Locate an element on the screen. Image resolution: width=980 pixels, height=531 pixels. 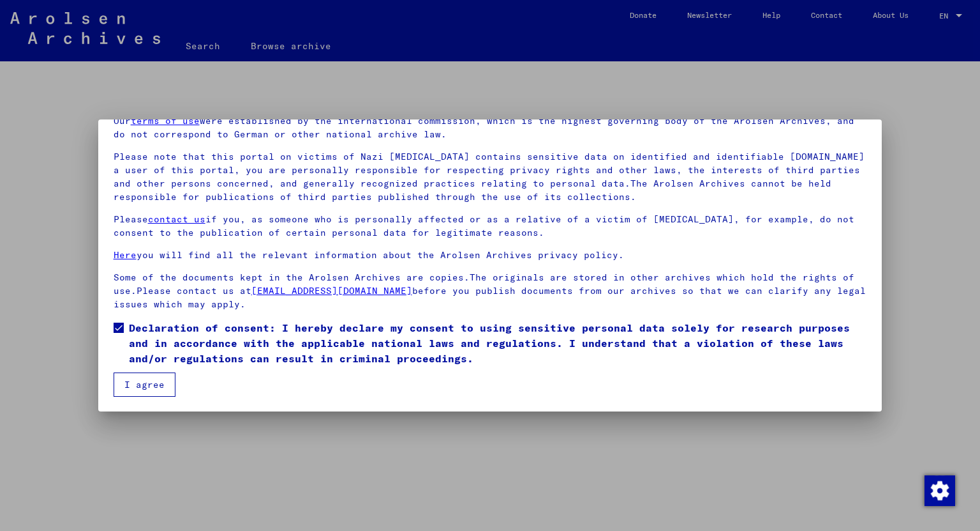
div: Change consent is located at coordinates (940, 490).